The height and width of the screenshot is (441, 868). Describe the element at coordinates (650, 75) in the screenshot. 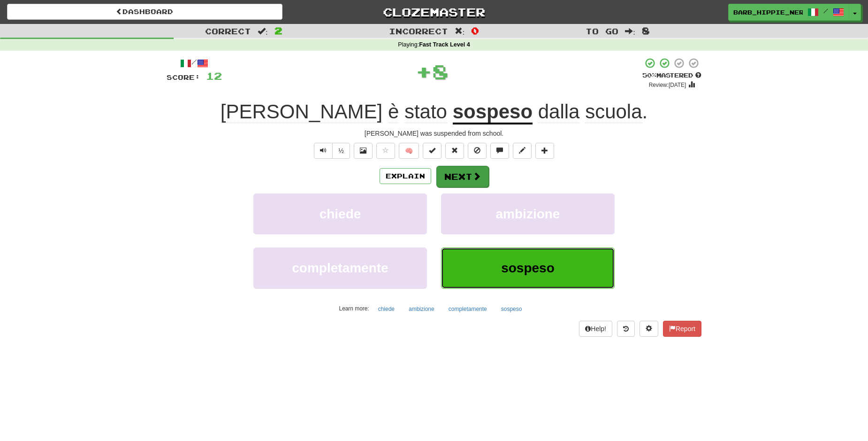

I see `span: 50 %` at that location.